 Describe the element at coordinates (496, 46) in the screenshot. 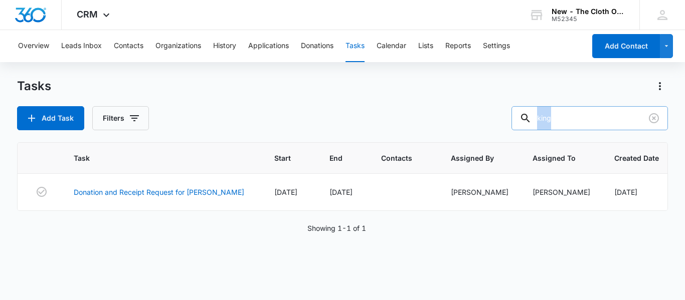

I see `button: Settings` at that location.